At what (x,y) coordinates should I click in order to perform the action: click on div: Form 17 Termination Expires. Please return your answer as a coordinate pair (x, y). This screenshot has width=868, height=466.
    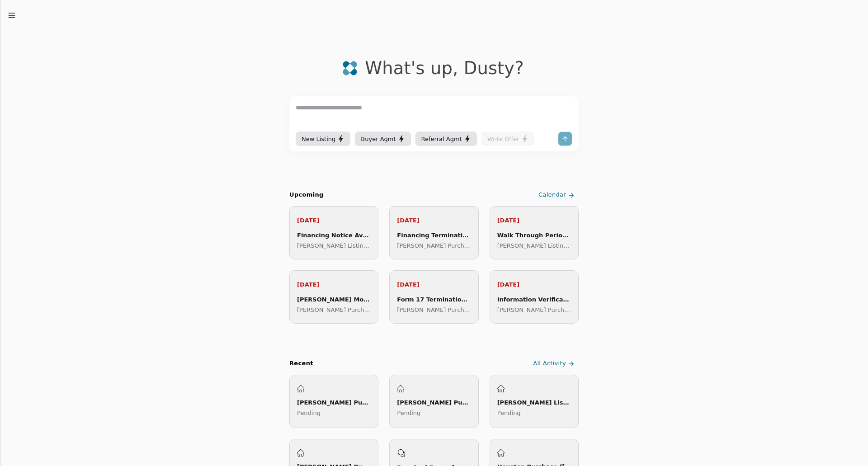
    Looking at the image, I should click on (433, 299).